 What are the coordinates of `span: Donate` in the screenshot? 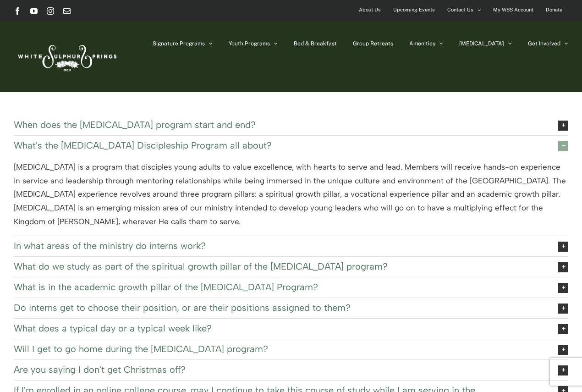 It's located at (554, 10).